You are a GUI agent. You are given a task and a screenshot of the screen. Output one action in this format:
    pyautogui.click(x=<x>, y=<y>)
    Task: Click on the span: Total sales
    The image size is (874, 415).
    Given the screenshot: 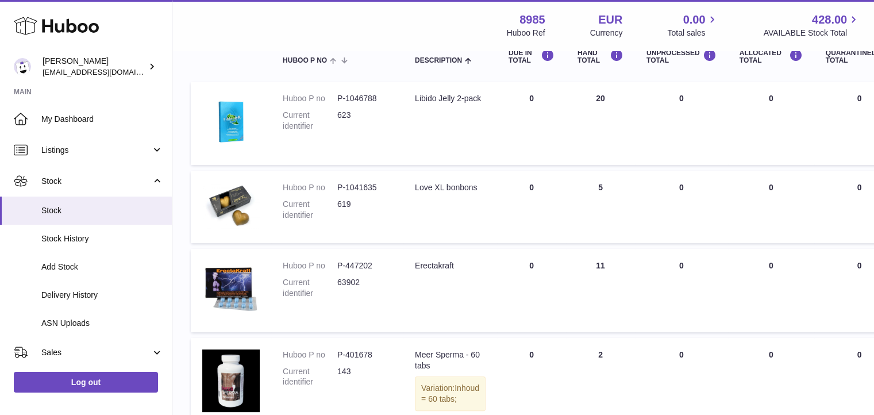 What is the action you would take?
    pyautogui.click(x=692, y=33)
    